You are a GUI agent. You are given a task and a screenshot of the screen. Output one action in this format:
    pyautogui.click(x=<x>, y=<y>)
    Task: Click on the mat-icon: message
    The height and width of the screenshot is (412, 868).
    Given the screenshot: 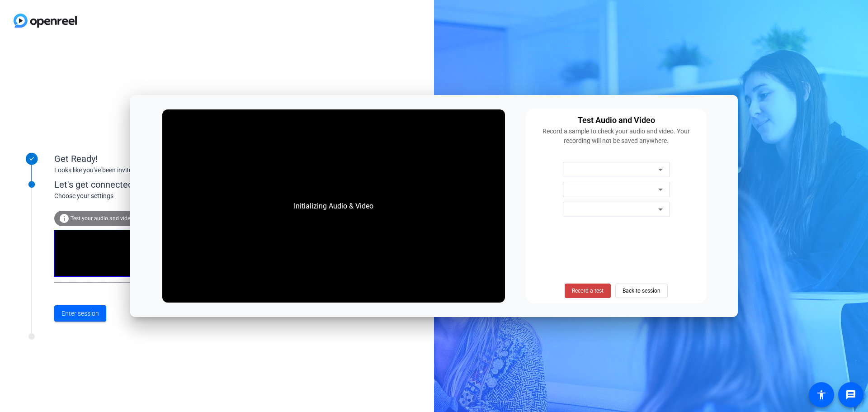 What is the action you would take?
    pyautogui.click(x=851, y=395)
    